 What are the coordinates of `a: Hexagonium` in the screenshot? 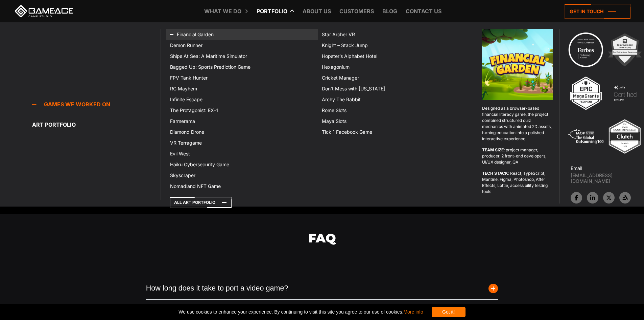 It's located at (394, 67).